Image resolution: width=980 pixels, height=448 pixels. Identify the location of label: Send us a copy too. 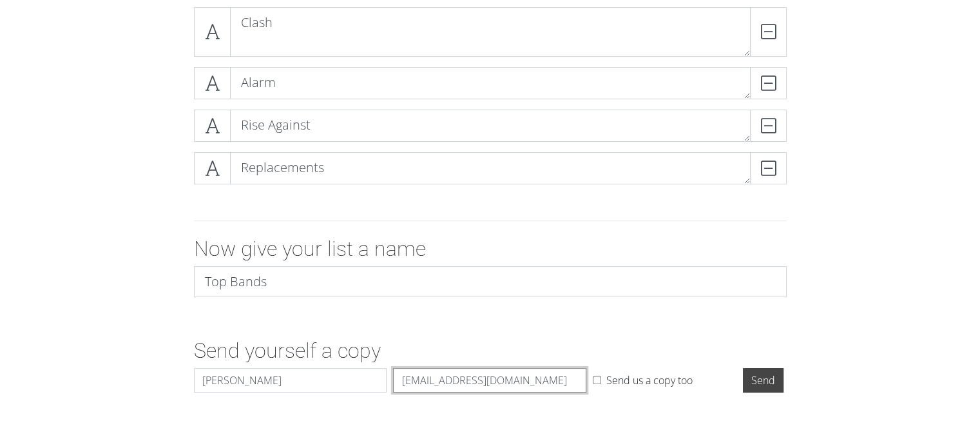
(649, 380).